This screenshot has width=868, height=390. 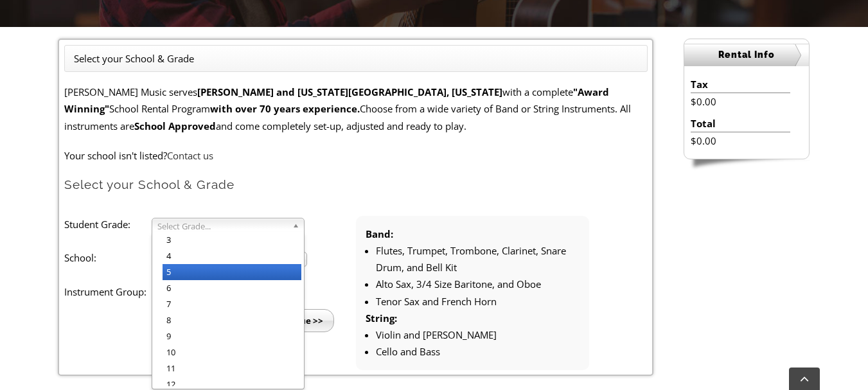 I want to click on h2: Rental Info, so click(x=747, y=55).